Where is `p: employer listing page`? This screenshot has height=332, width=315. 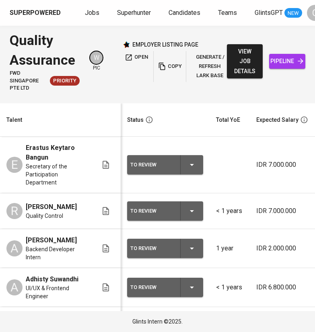 p: employer listing page is located at coordinates (165, 45).